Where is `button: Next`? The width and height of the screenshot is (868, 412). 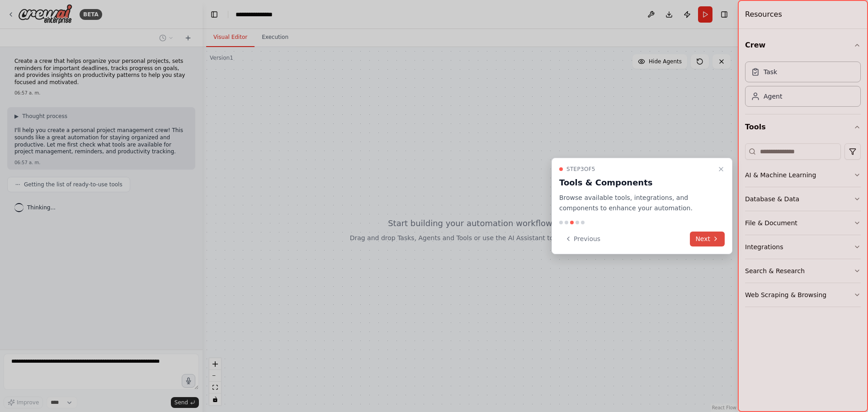 button: Next is located at coordinates (707, 238).